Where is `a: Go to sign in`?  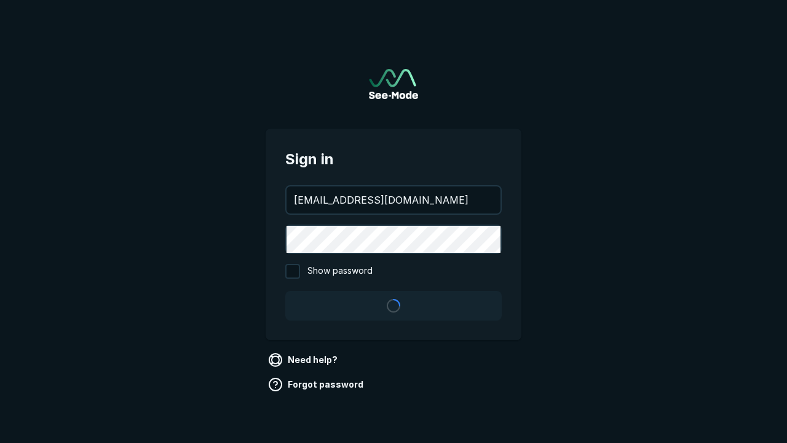 a: Go to sign in is located at coordinates (394, 84).